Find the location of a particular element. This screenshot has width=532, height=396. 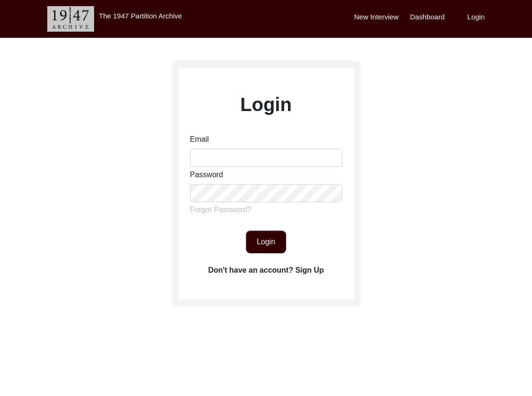

label: Password is located at coordinates (207, 175).